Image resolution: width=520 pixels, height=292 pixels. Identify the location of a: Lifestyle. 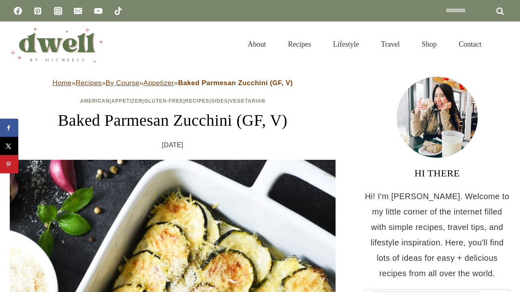
(346, 44).